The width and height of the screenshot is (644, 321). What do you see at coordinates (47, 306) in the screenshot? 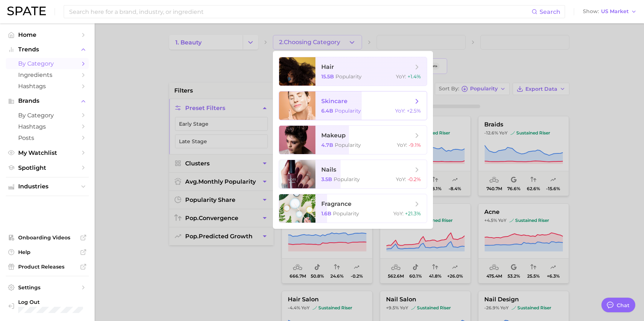
I see `a: Log out. Currently logged in with e-mail unhokang@lghnh.com.` at bounding box center [47, 306].